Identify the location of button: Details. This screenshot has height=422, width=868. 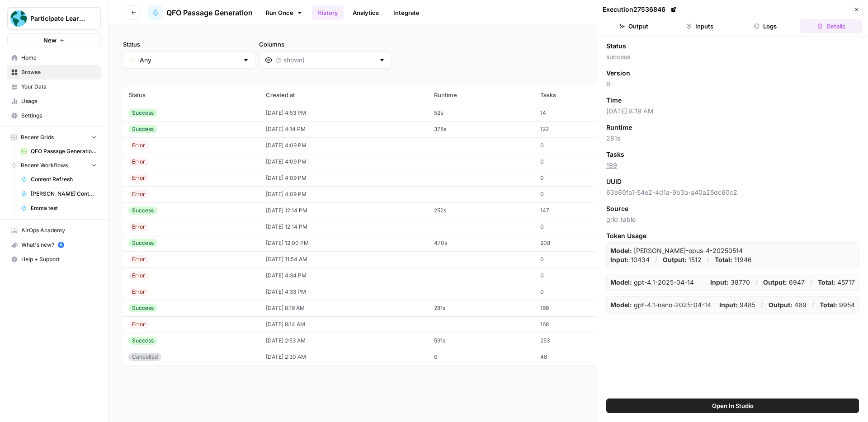
(831, 26).